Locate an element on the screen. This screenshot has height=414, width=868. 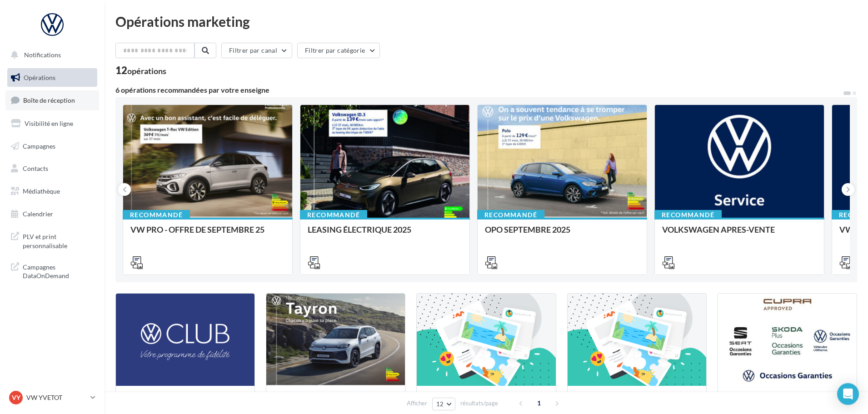
a: PLV et print personnalisable is located at coordinates (52, 239).